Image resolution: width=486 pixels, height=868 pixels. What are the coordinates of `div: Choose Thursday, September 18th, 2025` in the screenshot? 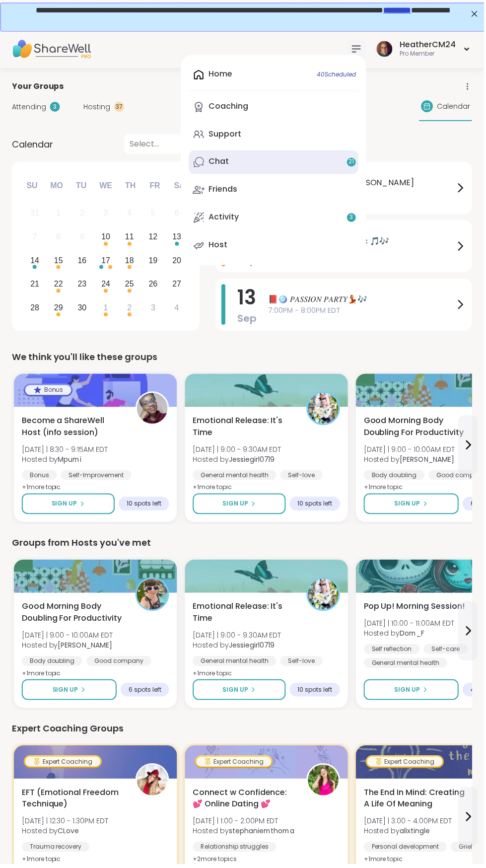 It's located at (130, 262).